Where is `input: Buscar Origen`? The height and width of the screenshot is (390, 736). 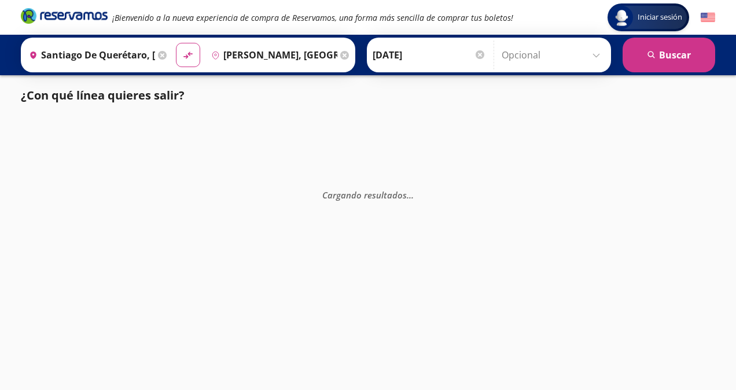 input: Buscar Origen is located at coordinates (90, 55).